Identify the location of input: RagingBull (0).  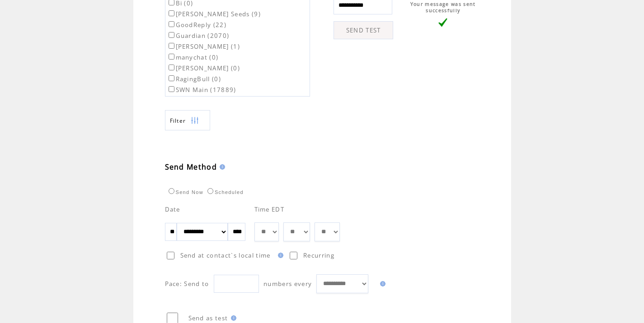
(171, 78).